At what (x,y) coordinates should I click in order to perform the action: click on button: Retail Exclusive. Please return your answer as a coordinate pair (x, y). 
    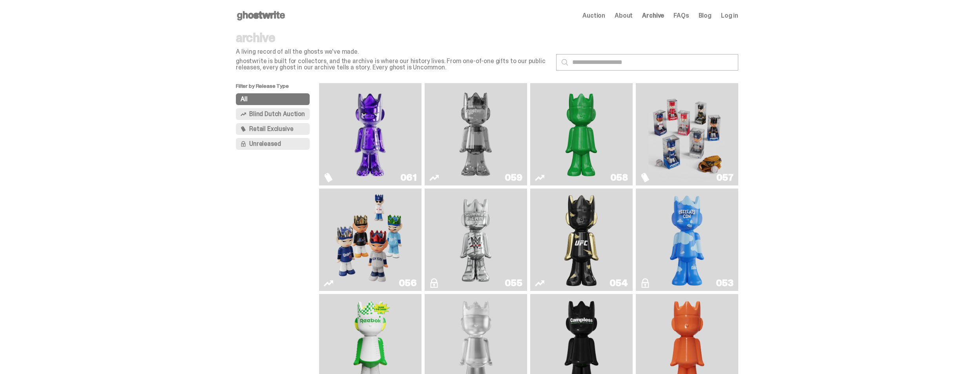
    Looking at the image, I should click on (273, 129).